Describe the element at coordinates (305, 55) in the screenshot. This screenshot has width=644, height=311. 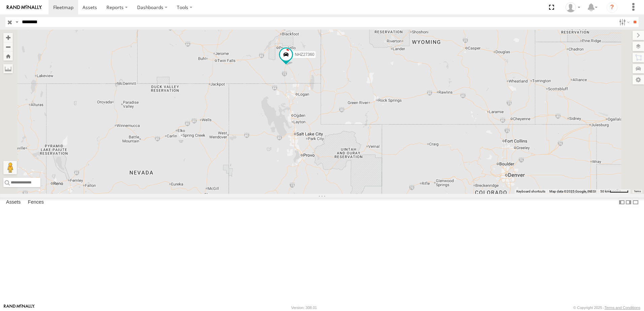
I see `span: NHZ27360` at that location.